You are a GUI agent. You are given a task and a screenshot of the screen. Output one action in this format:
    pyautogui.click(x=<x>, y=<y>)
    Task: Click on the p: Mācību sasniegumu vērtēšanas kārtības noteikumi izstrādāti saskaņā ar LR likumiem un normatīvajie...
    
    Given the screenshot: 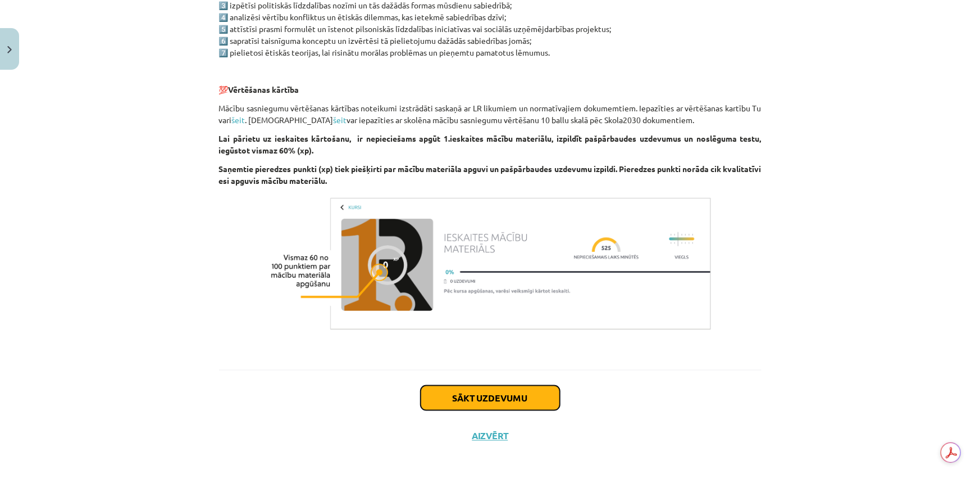 What is the action you would take?
    pyautogui.click(x=490, y=114)
    